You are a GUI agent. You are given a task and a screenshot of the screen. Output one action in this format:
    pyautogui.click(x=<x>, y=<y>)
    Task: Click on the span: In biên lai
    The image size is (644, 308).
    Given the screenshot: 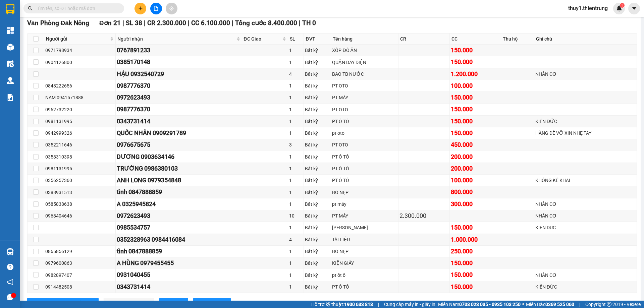 What is the action you would take?
    pyautogui.click(x=216, y=303)
    